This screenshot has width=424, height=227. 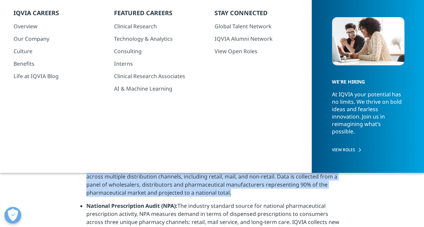 I want to click on h5: IQVIA Careers, so click(x=58, y=16).